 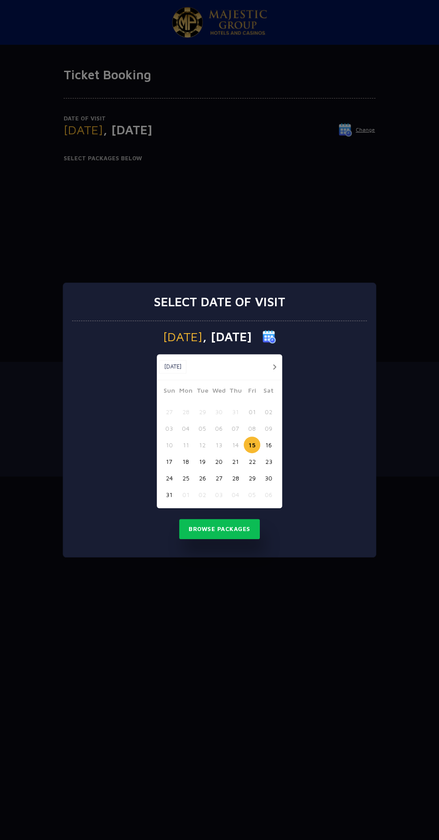 What do you see at coordinates (252, 428) in the screenshot?
I see `button: 08` at bounding box center [252, 428].